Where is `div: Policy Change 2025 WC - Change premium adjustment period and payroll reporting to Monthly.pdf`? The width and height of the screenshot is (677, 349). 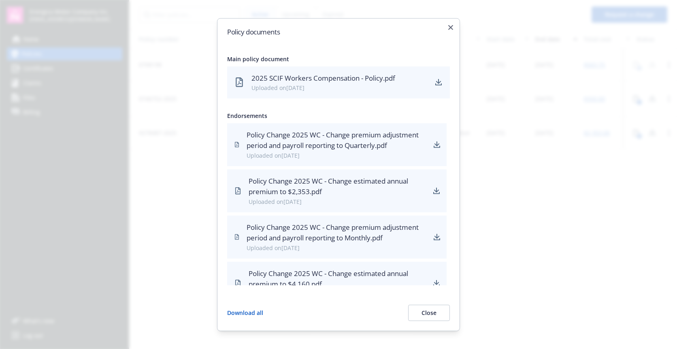
div: Policy Change 2025 WC - Change premium adjustment period and payroll reporting to Monthly.pdf is located at coordinates (337, 232).